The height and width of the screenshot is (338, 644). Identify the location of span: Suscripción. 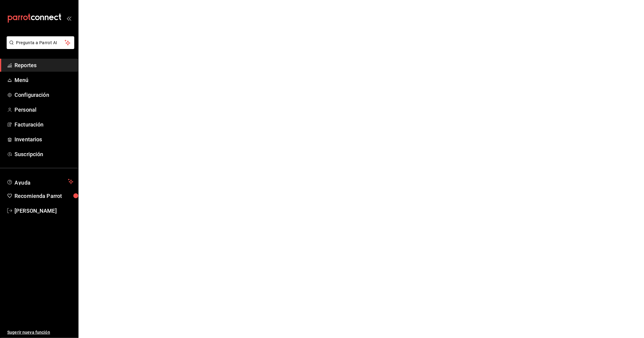
(44, 154).